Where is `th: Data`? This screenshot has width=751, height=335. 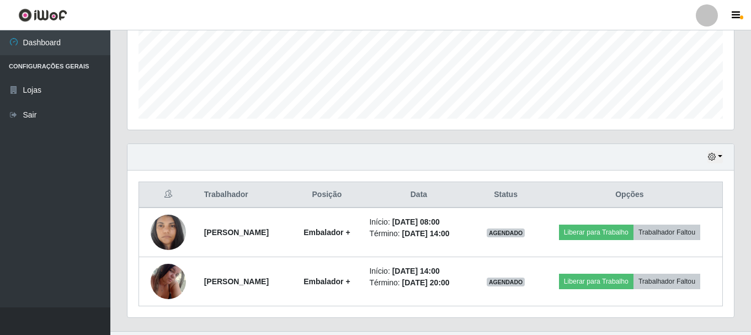
th: Data is located at coordinates (418, 195).